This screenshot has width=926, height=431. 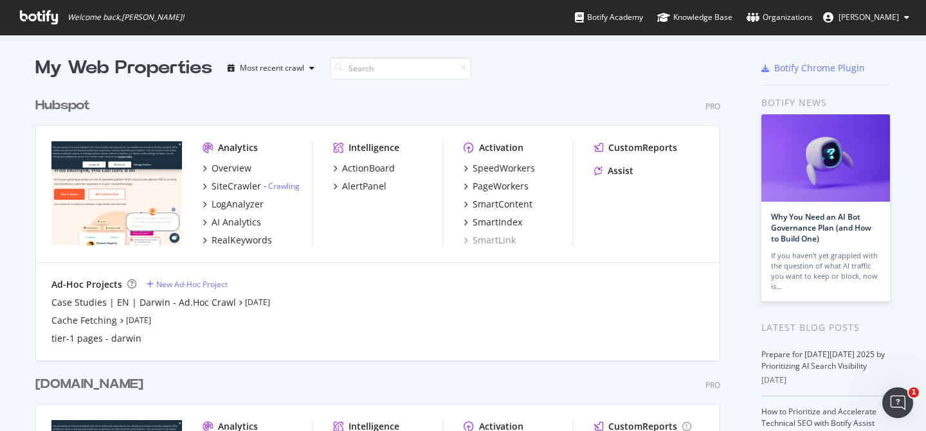 I want to click on div: Overview, so click(x=232, y=168).